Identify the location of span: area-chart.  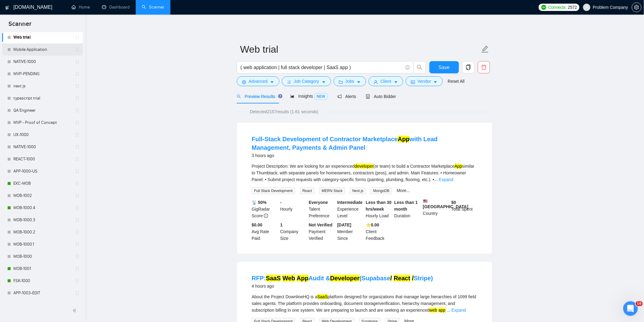
(293, 96).